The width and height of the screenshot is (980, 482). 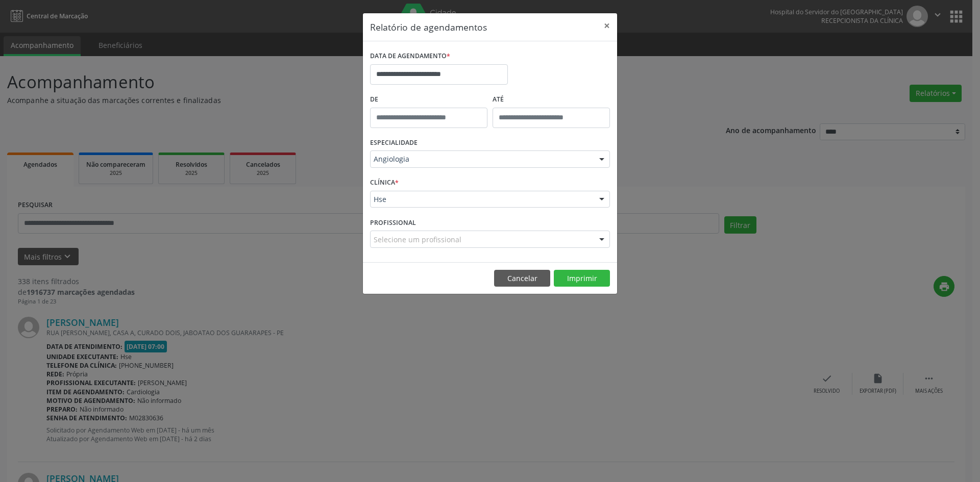 I want to click on span: Hse, so click(x=481, y=200).